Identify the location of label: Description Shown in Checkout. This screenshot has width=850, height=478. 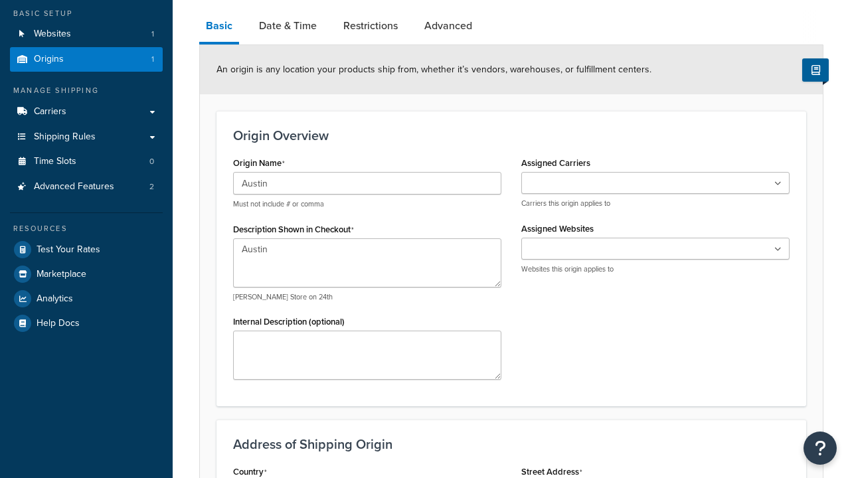
(294, 230).